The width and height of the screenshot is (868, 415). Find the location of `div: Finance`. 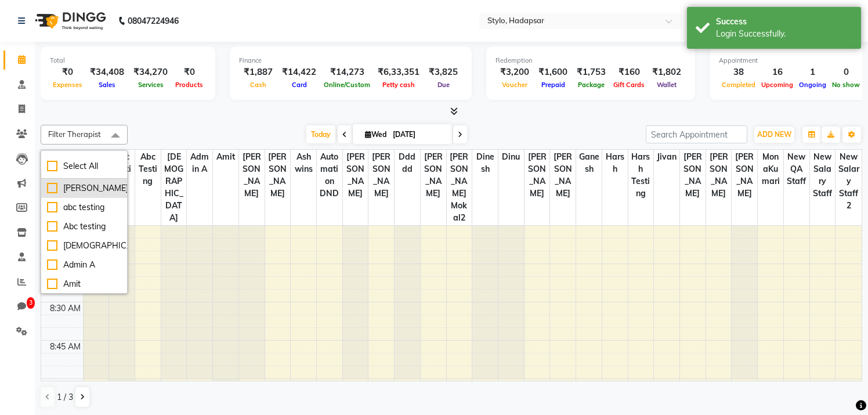

div: Finance is located at coordinates (351, 60).